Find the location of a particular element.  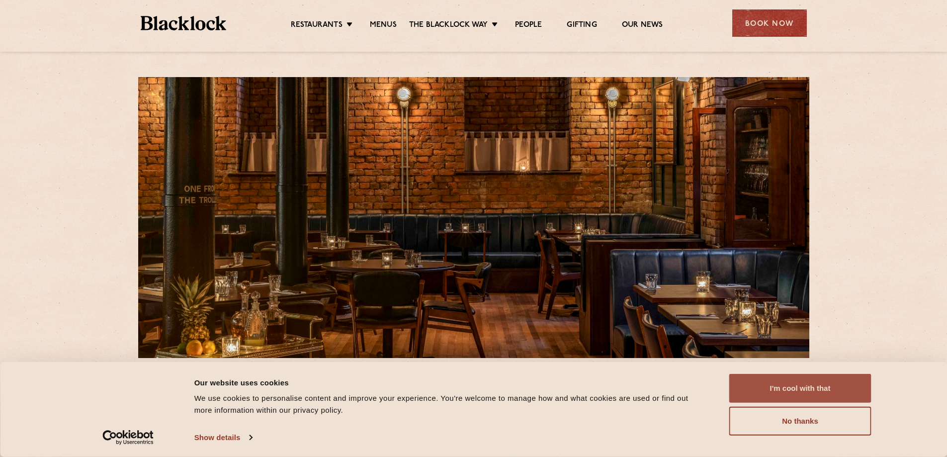

img: BL_Textured_Logo-footer-cropped.svg is located at coordinates (184, 23).